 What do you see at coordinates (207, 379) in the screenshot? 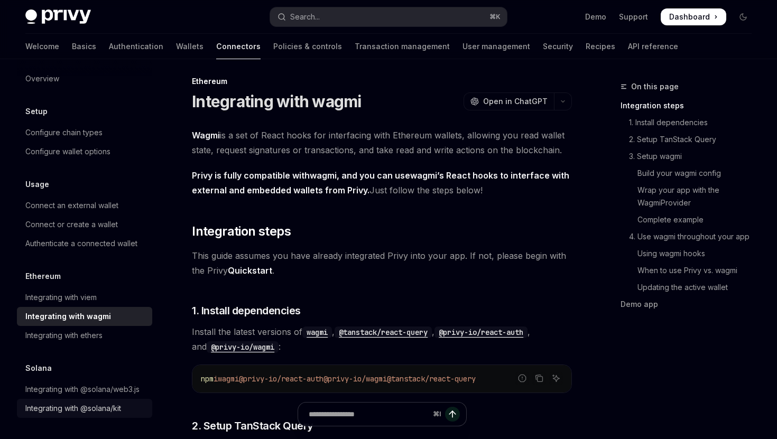
I see `span: npm` at bounding box center [207, 379].